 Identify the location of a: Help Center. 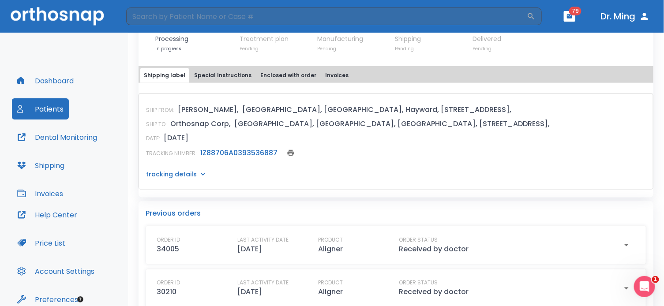
(47, 215).